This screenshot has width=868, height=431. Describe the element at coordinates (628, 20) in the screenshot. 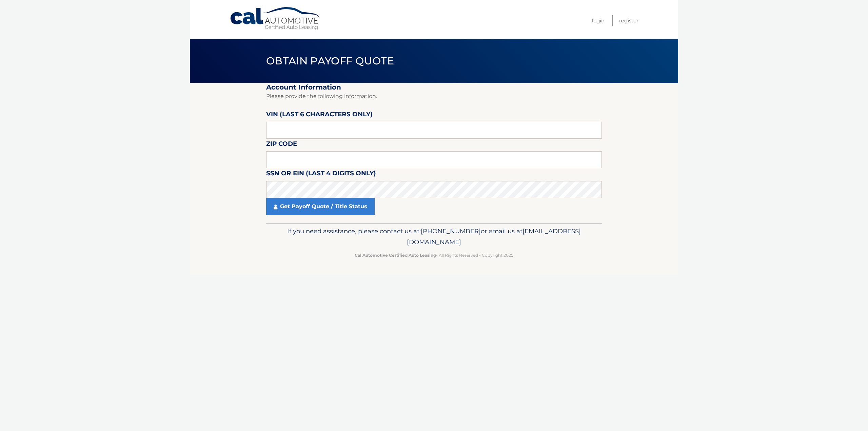

I see `a: Register` at that location.